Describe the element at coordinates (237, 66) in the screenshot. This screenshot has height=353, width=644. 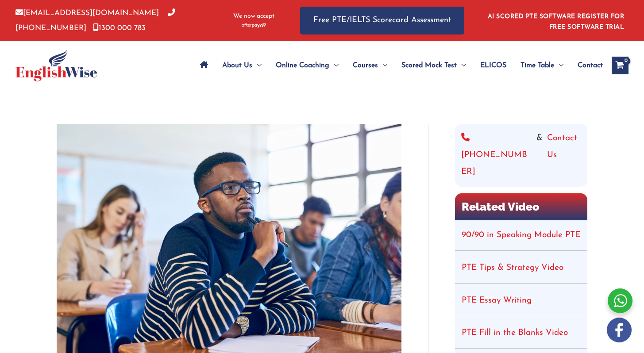
I see `span: About Us` at that location.